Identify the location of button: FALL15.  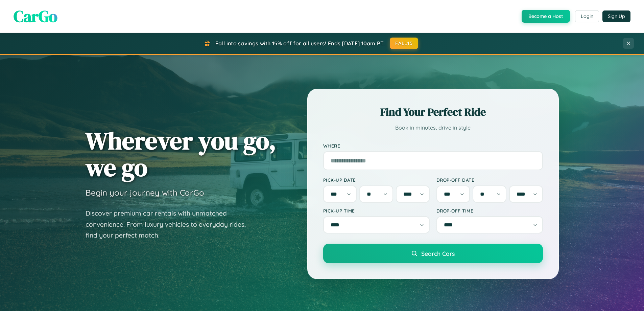
(404, 43).